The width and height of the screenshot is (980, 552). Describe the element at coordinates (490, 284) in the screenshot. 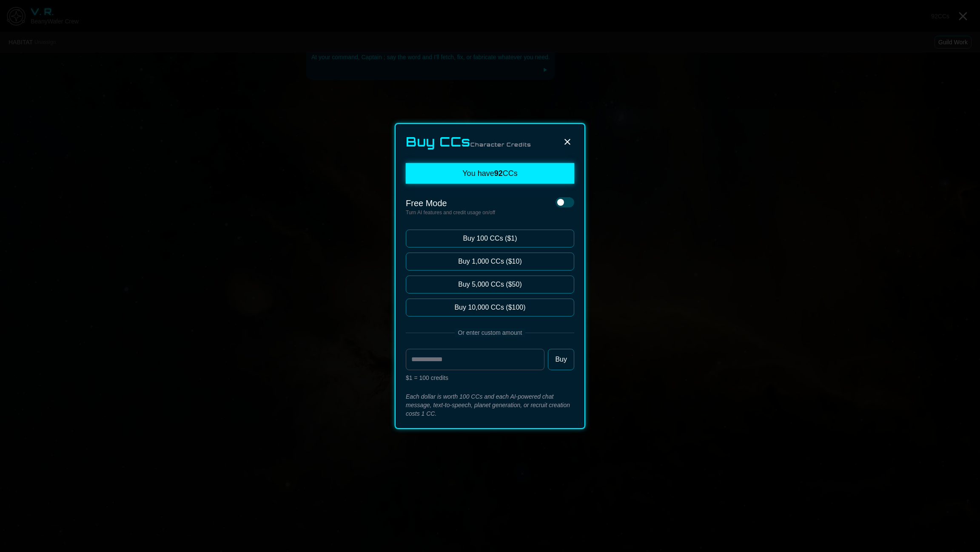

I see `button: Buy 5,000 CCs ($50)` at that location.